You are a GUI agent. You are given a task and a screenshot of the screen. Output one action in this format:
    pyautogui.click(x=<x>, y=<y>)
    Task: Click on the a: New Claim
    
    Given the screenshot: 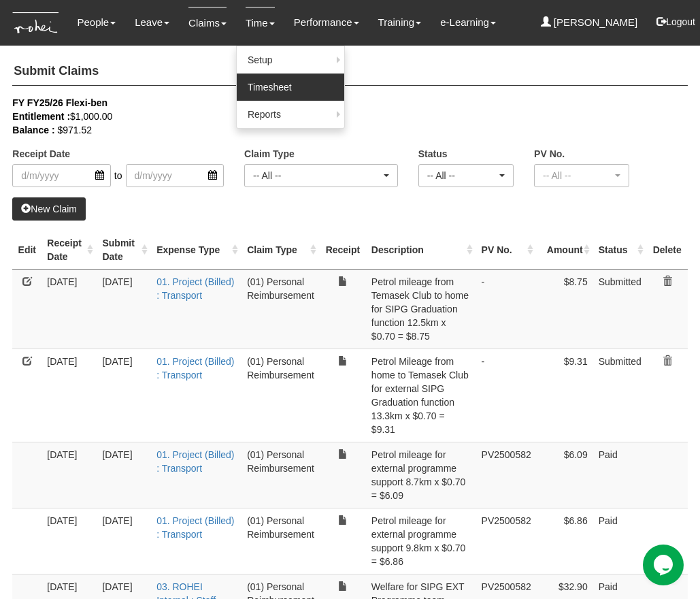 What is the action you would take?
    pyautogui.click(x=49, y=209)
    